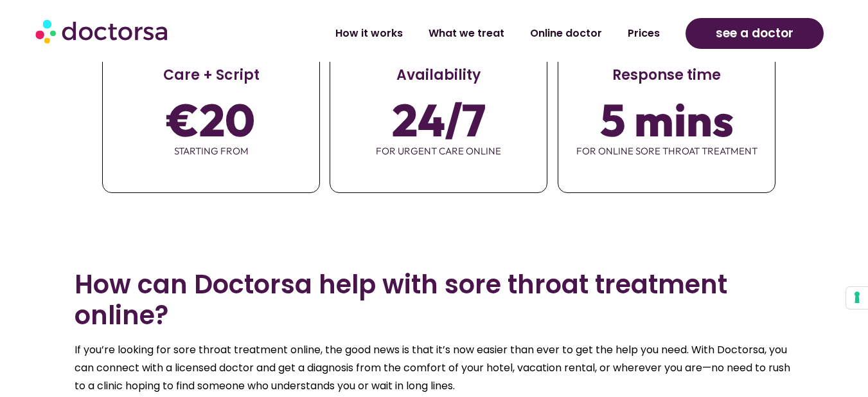  Describe the element at coordinates (466, 34) in the screenshot. I see `a: What we treat` at that location.